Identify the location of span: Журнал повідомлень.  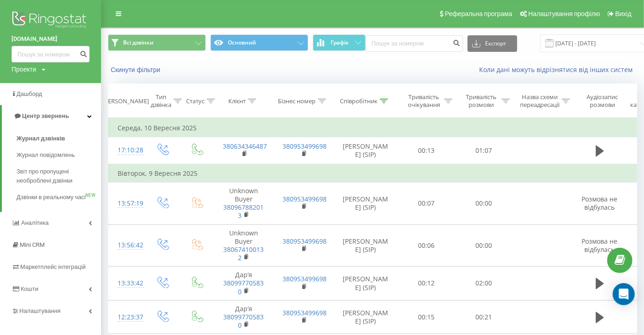
(46, 155).